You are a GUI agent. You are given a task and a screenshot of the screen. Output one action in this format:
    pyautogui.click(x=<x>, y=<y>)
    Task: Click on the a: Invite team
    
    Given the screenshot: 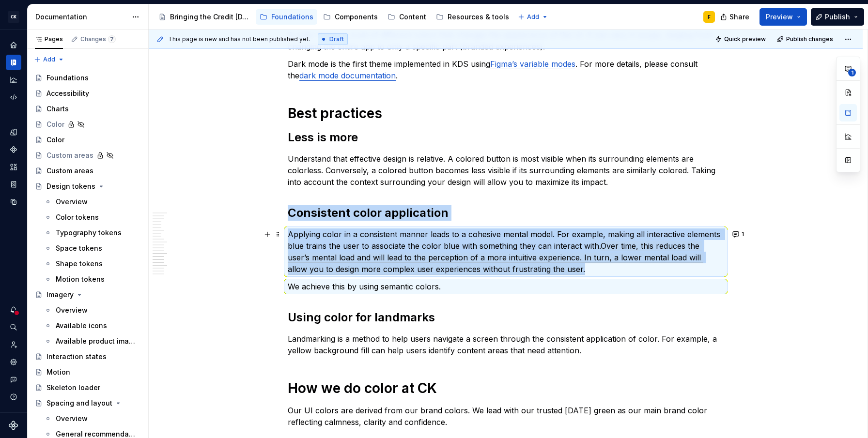 What is the action you would take?
    pyautogui.click(x=14, y=345)
    